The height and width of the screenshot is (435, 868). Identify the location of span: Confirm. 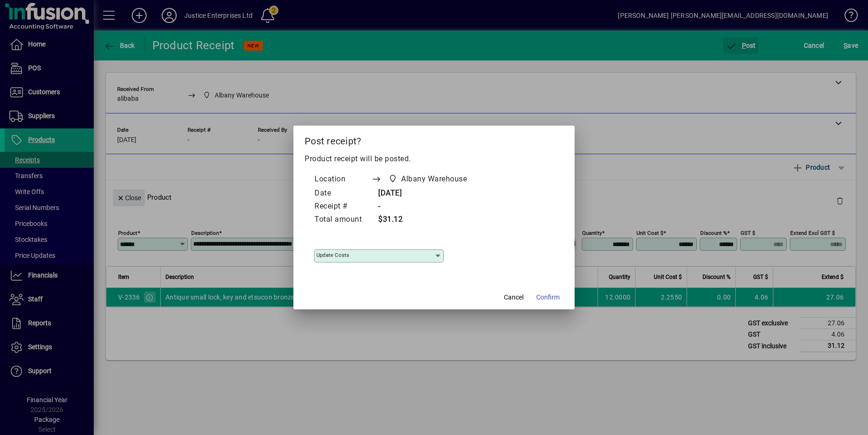
(548, 297).